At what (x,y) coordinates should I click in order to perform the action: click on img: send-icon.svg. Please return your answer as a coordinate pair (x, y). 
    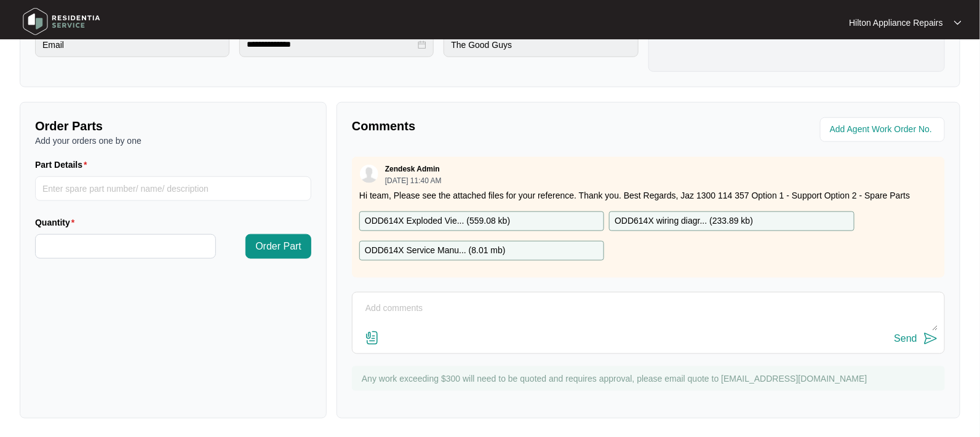
    Looking at the image, I should click on (930, 339).